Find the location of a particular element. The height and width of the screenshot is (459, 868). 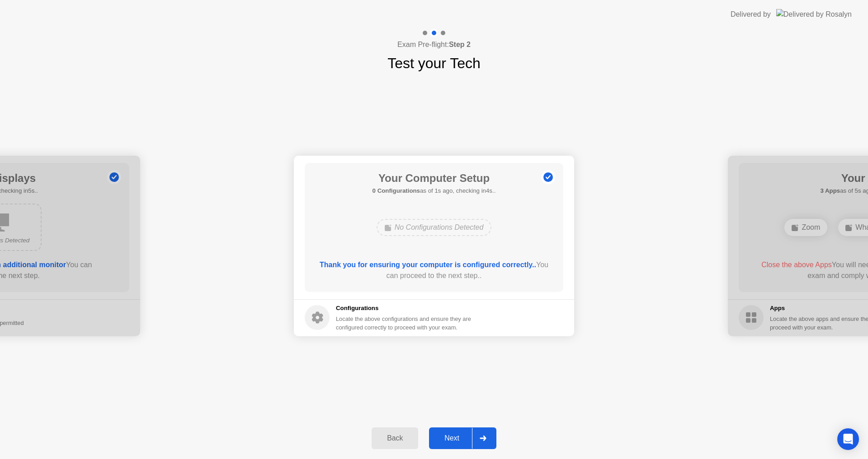

div: No Configurations Detected is located at coordinates (434, 227).